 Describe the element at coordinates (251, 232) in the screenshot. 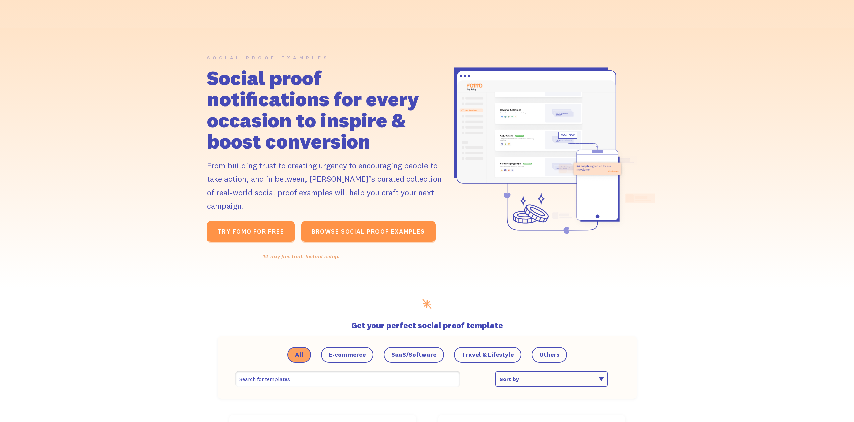

I see `a: TRY FOMO FOR FREE` at that location.